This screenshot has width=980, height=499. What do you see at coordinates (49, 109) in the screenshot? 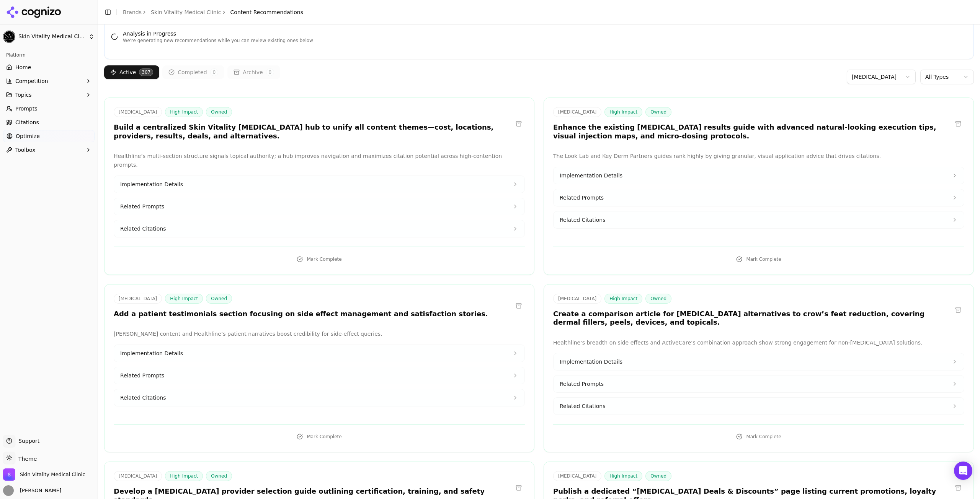
I see `a: Prompts` at bounding box center [49, 109].